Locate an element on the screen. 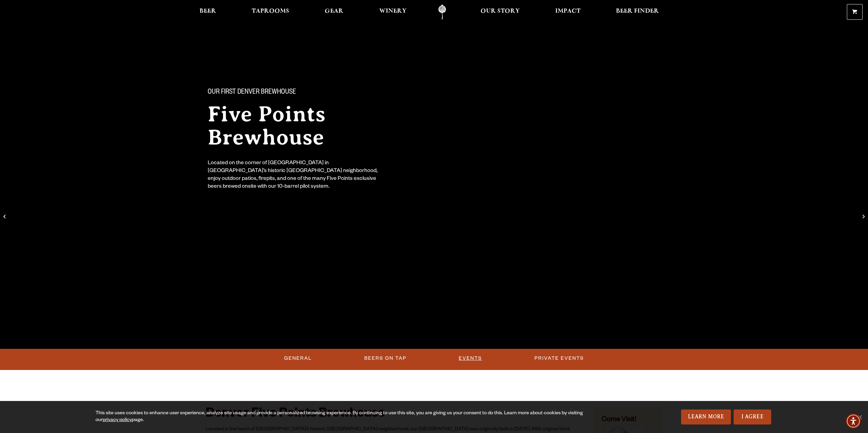 The image size is (868, 433). a: Taprooms is located at coordinates (270, 12).